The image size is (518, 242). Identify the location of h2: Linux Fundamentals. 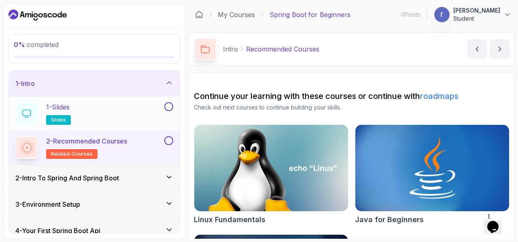
(230, 219).